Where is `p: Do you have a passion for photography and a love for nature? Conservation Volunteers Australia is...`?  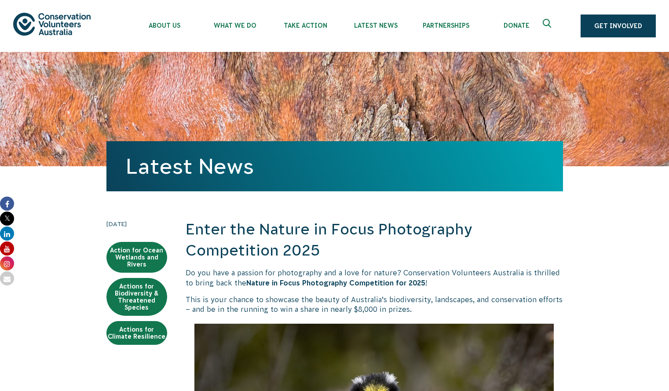 p: Do you have a passion for photography and a love for nature? Conservation Volunteers Australia is... is located at coordinates (375, 278).